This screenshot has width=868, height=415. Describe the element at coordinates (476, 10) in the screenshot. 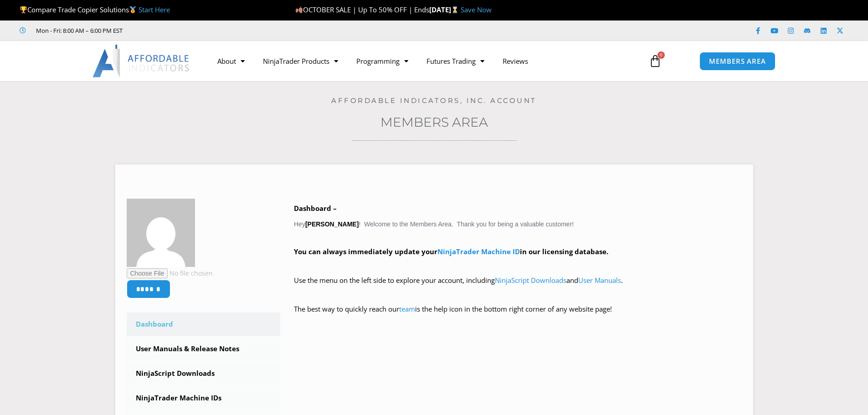

I see `a: Save Now` at that location.